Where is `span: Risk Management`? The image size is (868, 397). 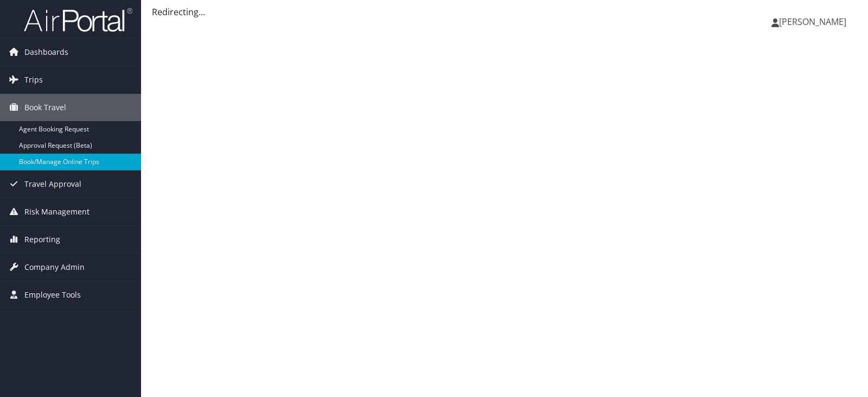 span: Risk Management is located at coordinates (57, 211).